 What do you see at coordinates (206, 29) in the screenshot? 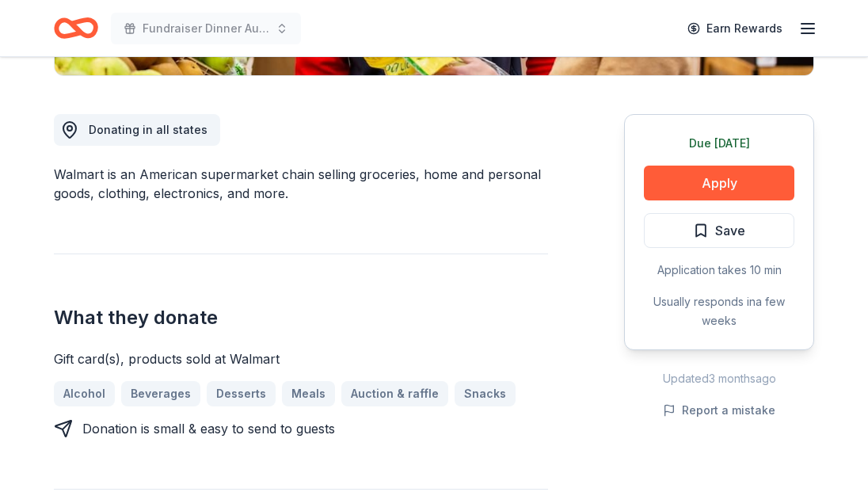
I see `span: Fundraiser Dinner Auction & Raffle` at bounding box center [206, 29].